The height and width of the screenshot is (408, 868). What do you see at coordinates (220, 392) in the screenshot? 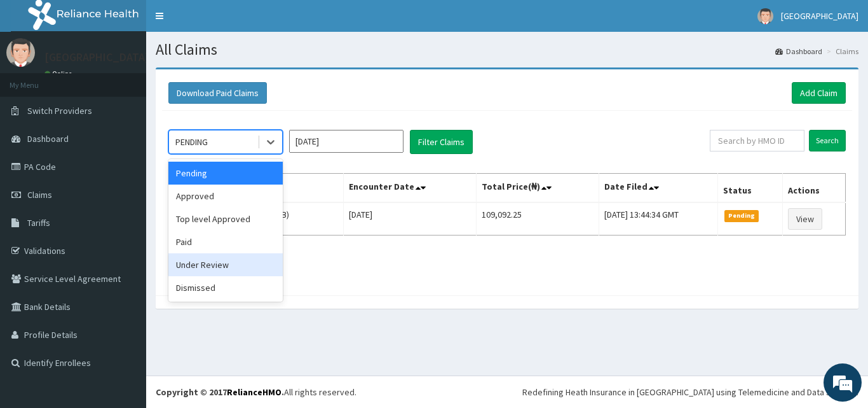
I see `strong: Copyright © 2017 .` at bounding box center [220, 392].